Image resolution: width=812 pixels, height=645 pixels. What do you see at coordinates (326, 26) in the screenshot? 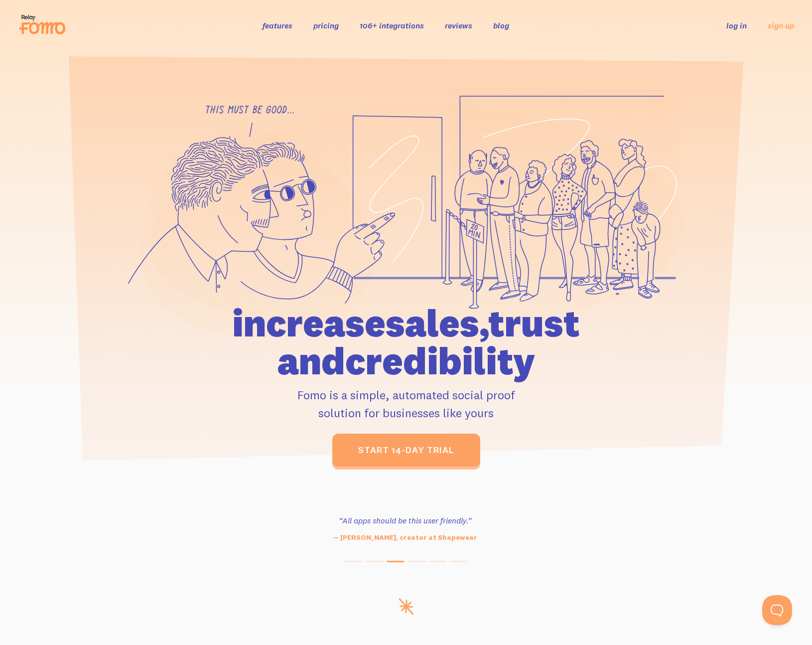
I see `a: pricing` at bounding box center [326, 26].